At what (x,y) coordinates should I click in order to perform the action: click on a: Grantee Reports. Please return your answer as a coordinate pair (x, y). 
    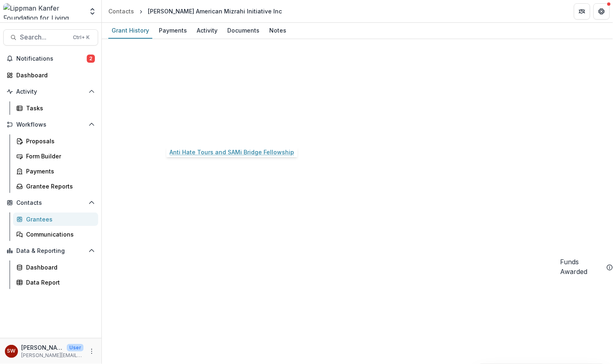
    Looking at the image, I should click on (55, 186).